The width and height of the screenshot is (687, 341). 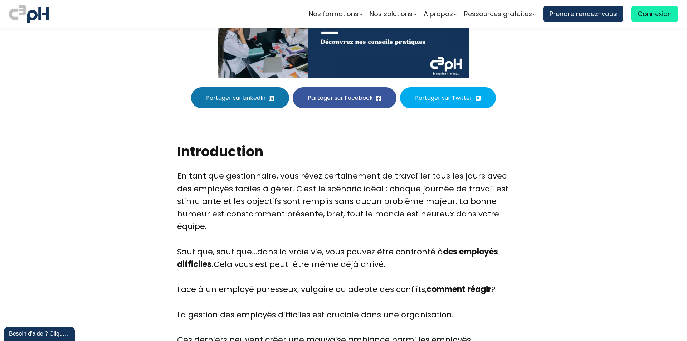 I want to click on div: Besoin d'aide ? Cliquez !, so click(x=36, y=9).